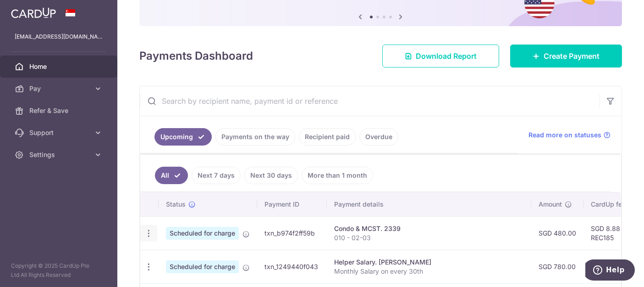  Describe the element at coordinates (33, 13) in the screenshot. I see `img: CardUp` at that location.